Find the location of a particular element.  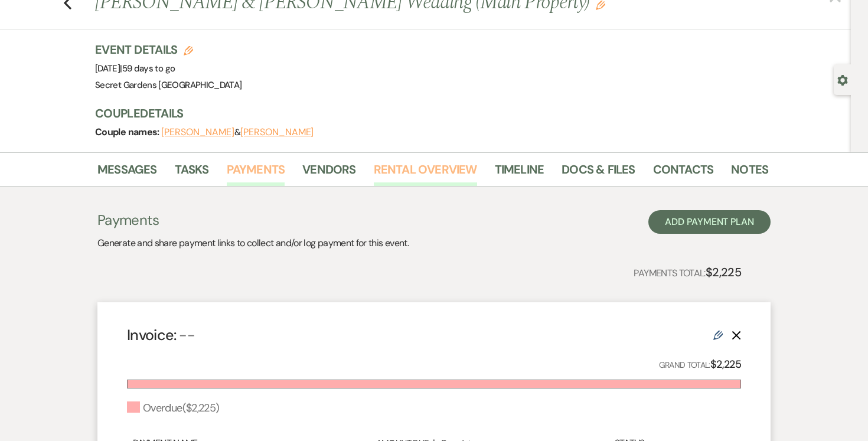

a: Notes is located at coordinates (749, 173).